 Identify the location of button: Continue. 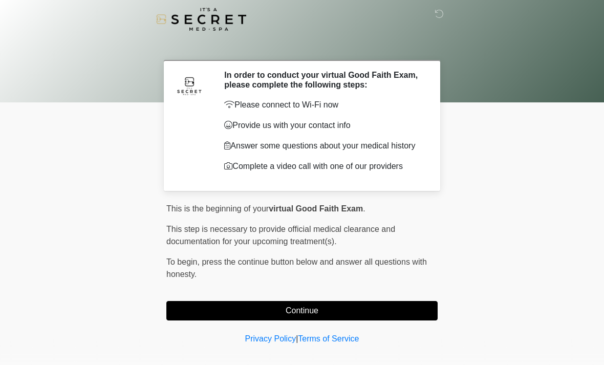
(302, 311).